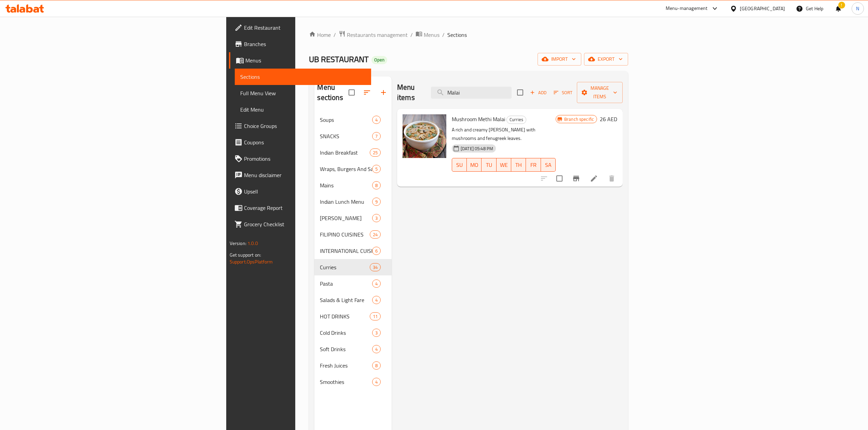  What do you see at coordinates (533, 165) in the screenshot?
I see `span: FR` at bounding box center [533, 165].